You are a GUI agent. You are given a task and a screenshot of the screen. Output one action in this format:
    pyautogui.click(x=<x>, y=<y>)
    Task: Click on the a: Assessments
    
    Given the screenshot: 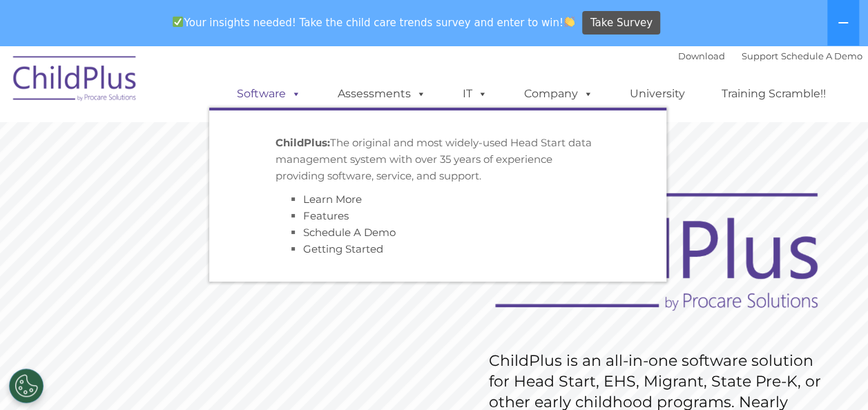 What is the action you would take?
    pyautogui.click(x=382, y=94)
    